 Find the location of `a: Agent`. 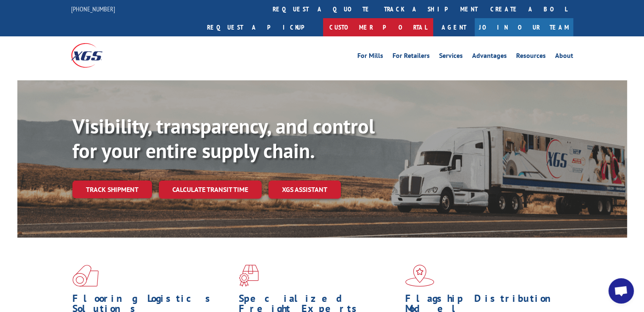

a: Agent is located at coordinates (454, 27).